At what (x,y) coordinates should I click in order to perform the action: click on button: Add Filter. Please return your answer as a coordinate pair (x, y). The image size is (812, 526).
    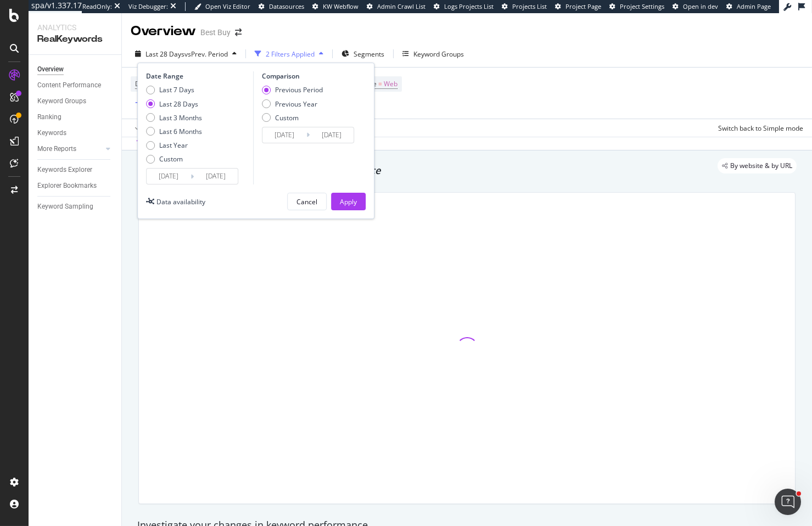
    Looking at the image, I should click on (153, 103).